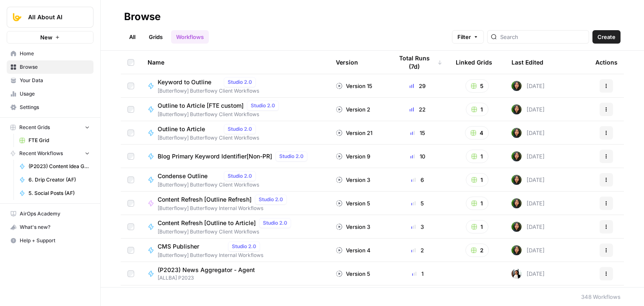  I want to click on span: (P2023) News Aggregator - Agent, so click(206, 270).